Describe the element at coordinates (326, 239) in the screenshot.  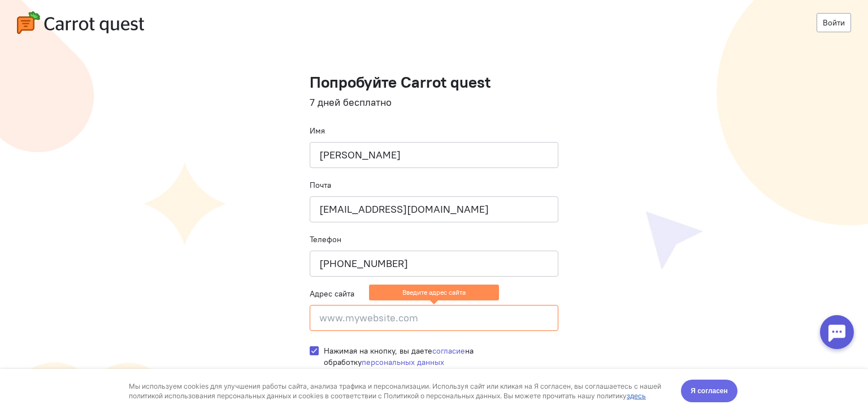
I see `label: Телефон` at that location.